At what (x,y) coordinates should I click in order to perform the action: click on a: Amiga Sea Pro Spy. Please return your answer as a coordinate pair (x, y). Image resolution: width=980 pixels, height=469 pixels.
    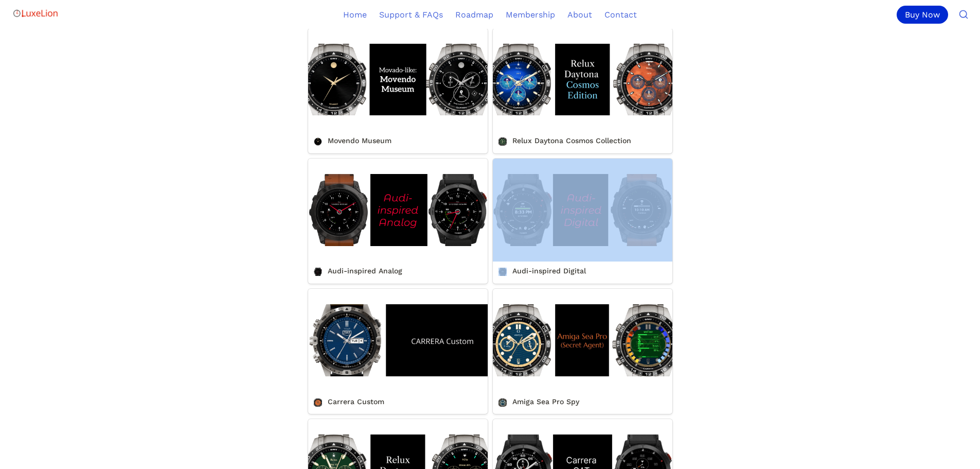
    Looking at the image, I should click on (582, 351).